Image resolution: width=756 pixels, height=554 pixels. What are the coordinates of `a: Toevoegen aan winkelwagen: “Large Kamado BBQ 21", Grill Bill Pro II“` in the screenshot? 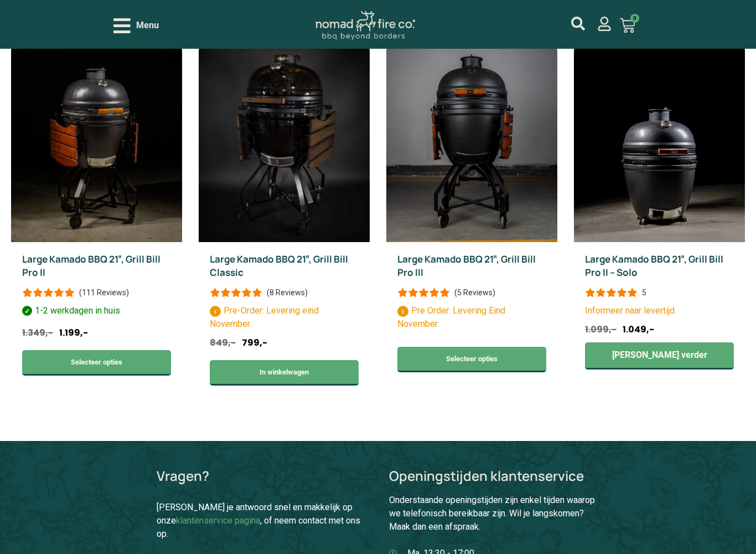 It's located at (96, 362).